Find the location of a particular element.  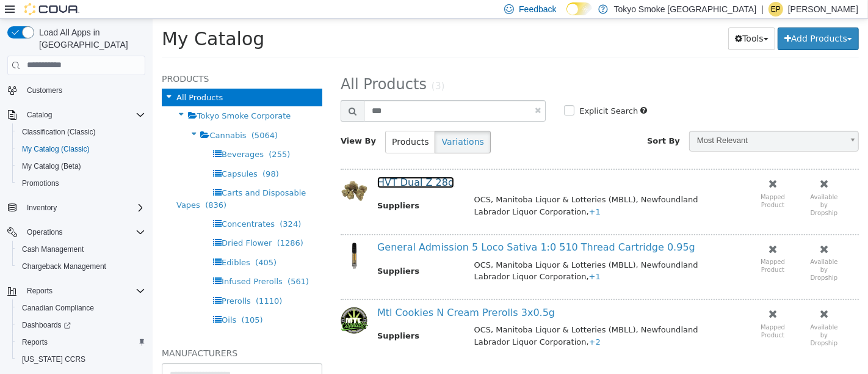

button: Cash Management is located at coordinates (81, 249).